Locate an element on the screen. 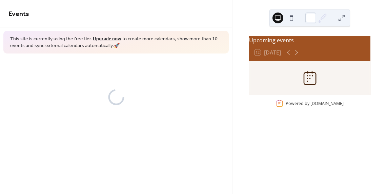 This screenshot has height=194, width=387. div: Upcoming events is located at coordinates (310, 40).